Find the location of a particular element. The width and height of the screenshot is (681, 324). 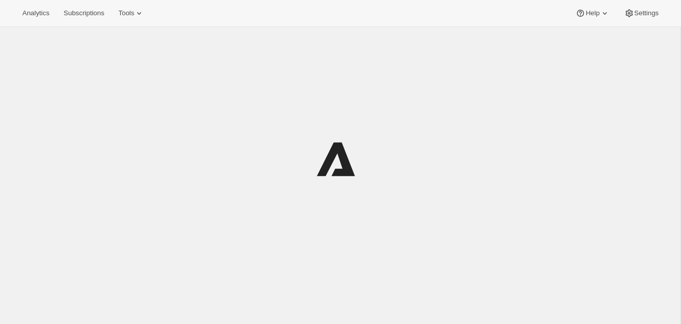

span: Settings is located at coordinates (646, 13).